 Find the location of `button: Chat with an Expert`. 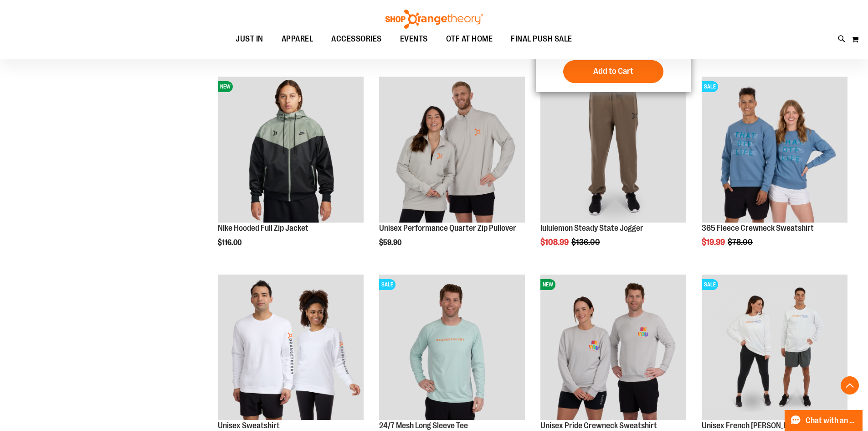

button: Chat with an Expert is located at coordinates (824, 420).